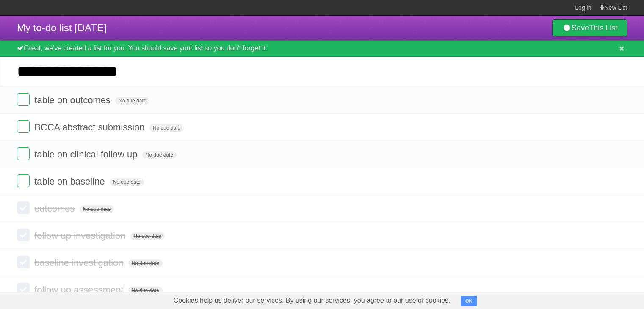 The height and width of the screenshot is (309, 644). What do you see at coordinates (70, 181) in the screenshot?
I see `span: table on baseline` at bounding box center [70, 181].